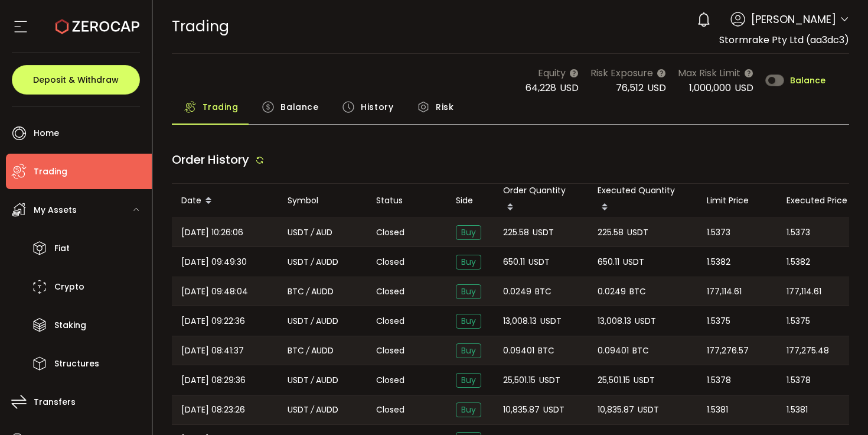  What do you see at coordinates (46, 133) in the screenshot?
I see `span: Home` at bounding box center [46, 133].